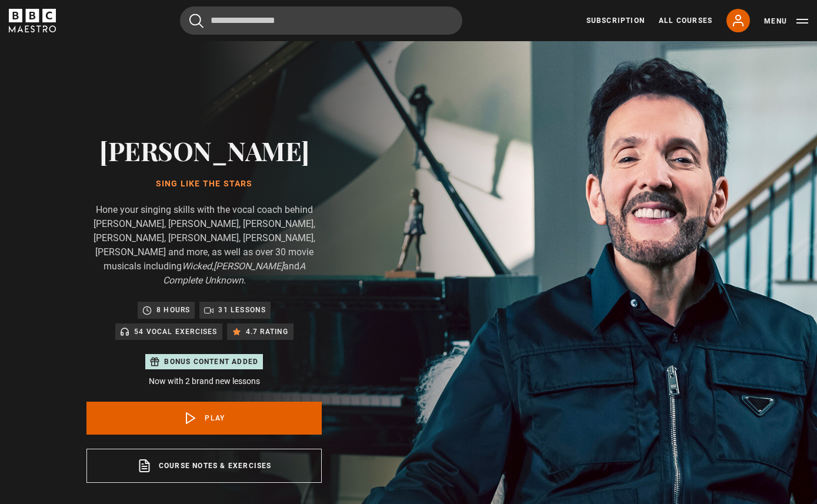 The image size is (817, 504). I want to click on p: Now with 2 brand new lessons, so click(204, 381).